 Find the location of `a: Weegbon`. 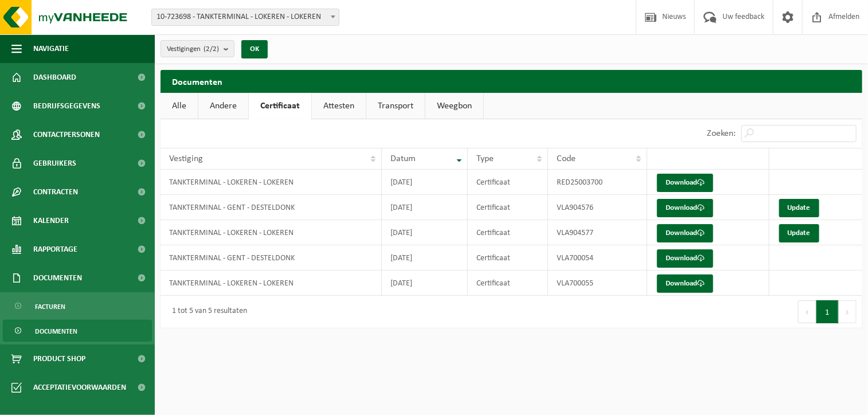

a: Weegbon is located at coordinates (454, 106).